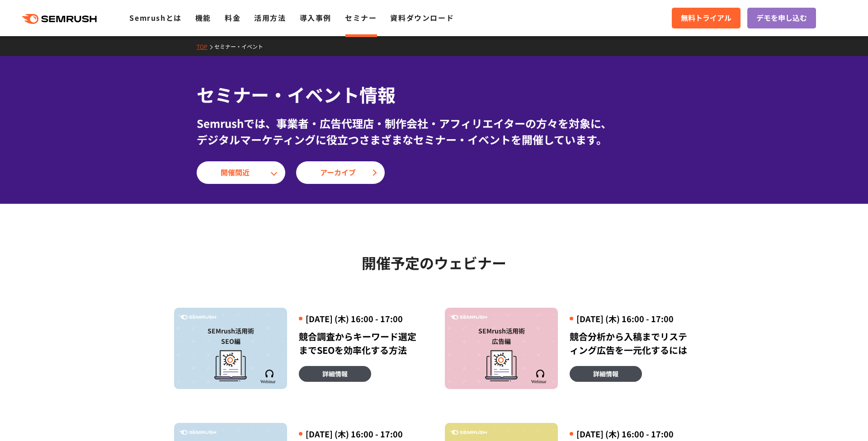 The image size is (868, 441). What do you see at coordinates (315, 18) in the screenshot?
I see `a: 導入事例` at bounding box center [315, 18].